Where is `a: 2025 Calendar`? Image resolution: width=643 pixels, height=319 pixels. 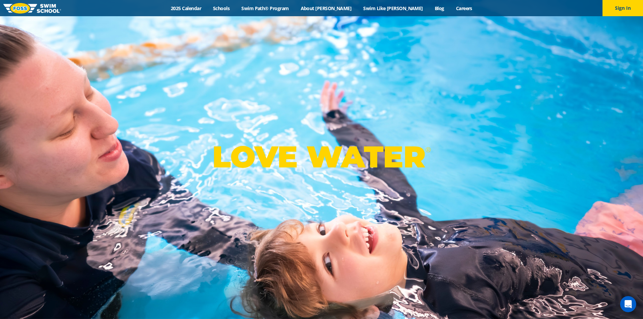 a: 2025 Calendar is located at coordinates (186, 8).